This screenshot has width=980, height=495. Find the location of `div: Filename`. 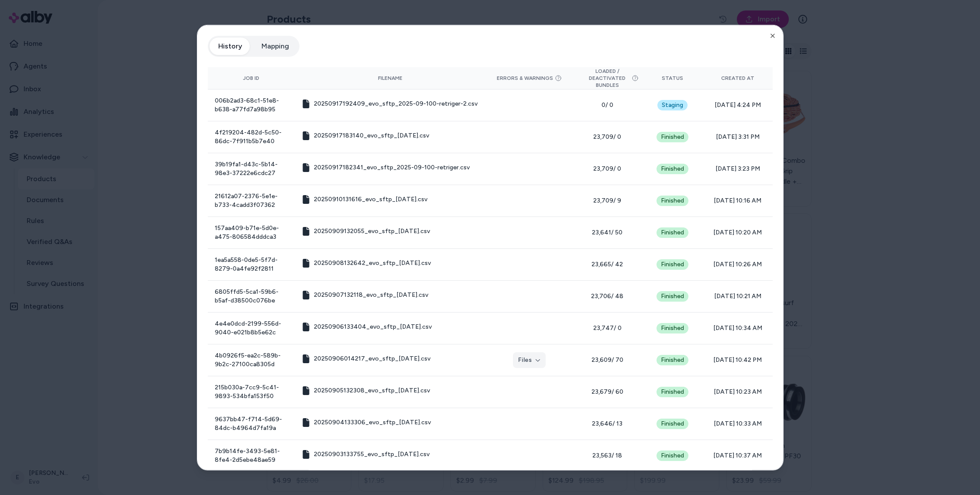

div: Filename is located at coordinates (391, 78).